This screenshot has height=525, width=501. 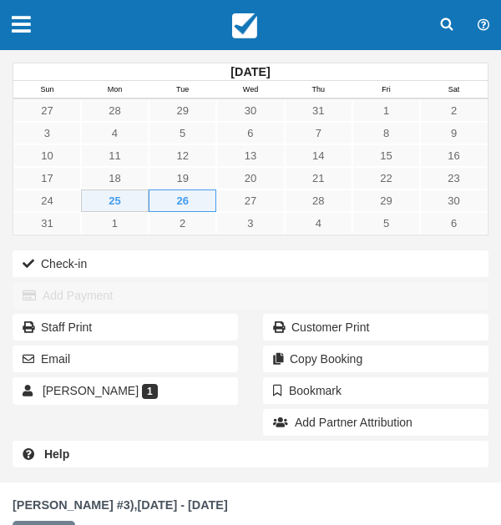 I want to click on a: 8, so click(x=385, y=133).